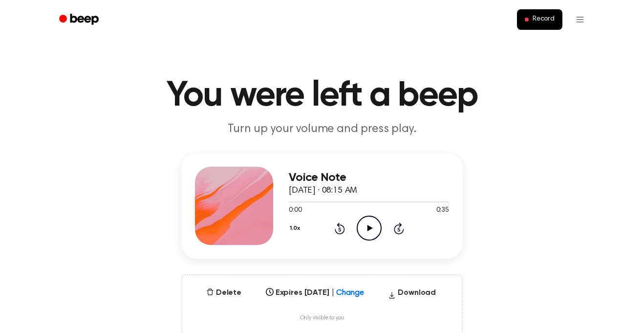 This screenshot has width=644, height=333. What do you see at coordinates (295, 210) in the screenshot?
I see `span: 0:00` at bounding box center [295, 210].